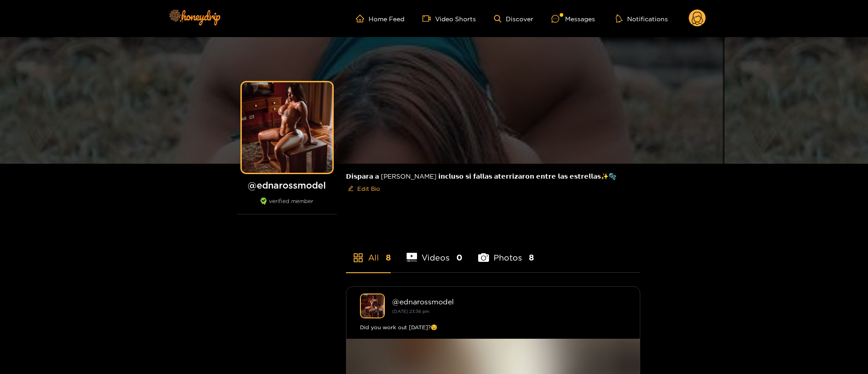 This screenshot has width=868, height=374. What do you see at coordinates (514, 18) in the screenshot?
I see `a: Discover` at bounding box center [514, 18].